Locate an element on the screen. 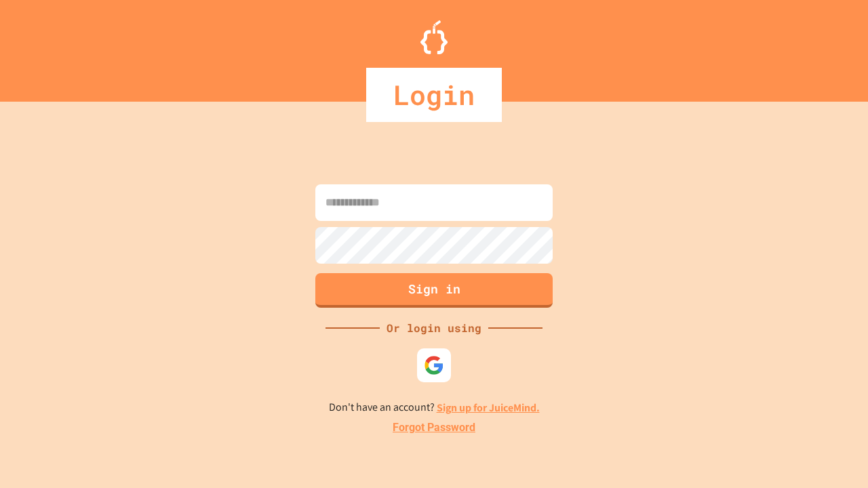 Image resolution: width=868 pixels, height=488 pixels. div: Or login using is located at coordinates (434, 328).